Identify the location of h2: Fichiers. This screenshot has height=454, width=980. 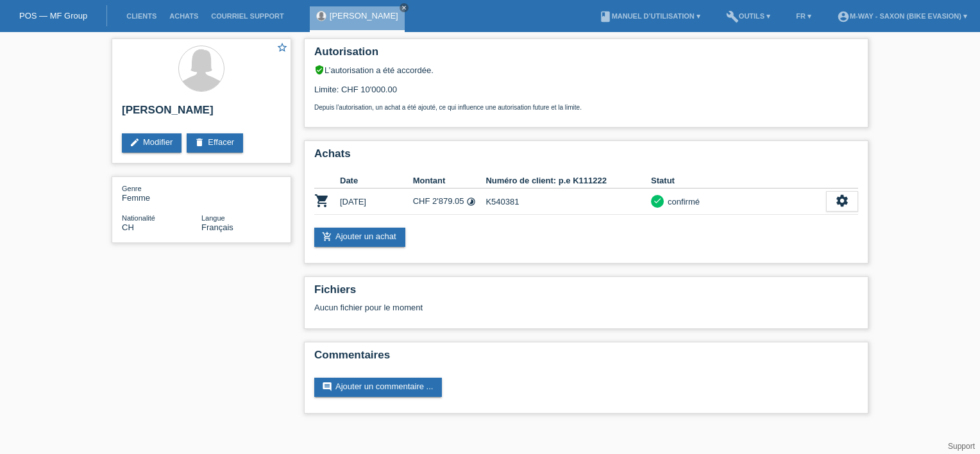
(586, 293).